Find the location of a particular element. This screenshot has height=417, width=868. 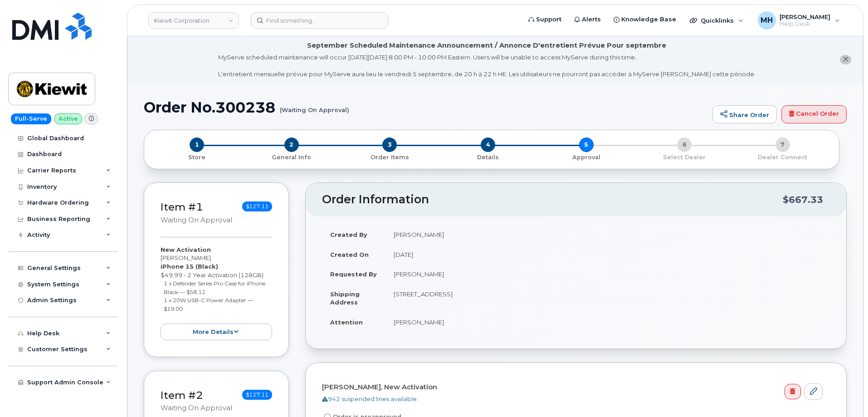

span: 4 is located at coordinates (488, 145).